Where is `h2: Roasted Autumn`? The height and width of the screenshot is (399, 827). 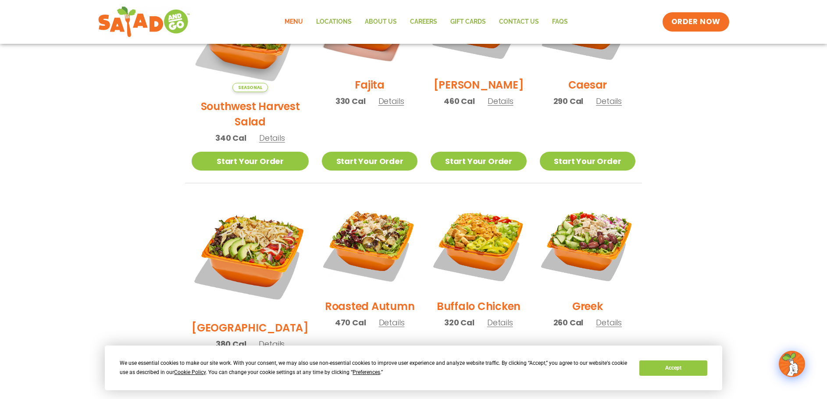
h2: Roasted Autumn is located at coordinates (370, 306).